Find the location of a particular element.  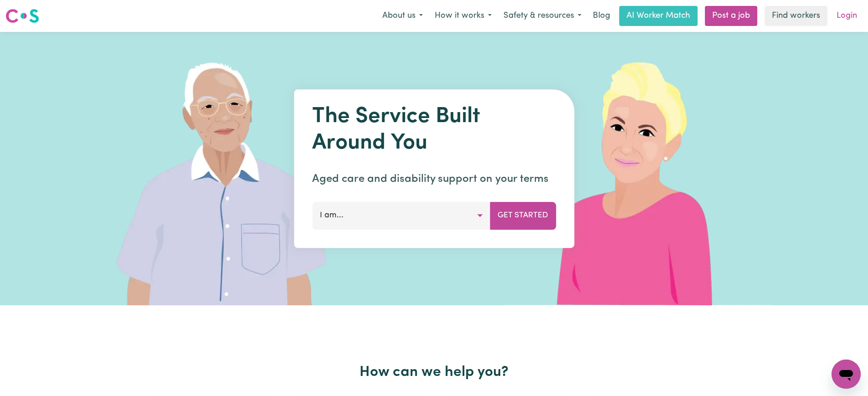

a: Find workers is located at coordinates (796, 16).